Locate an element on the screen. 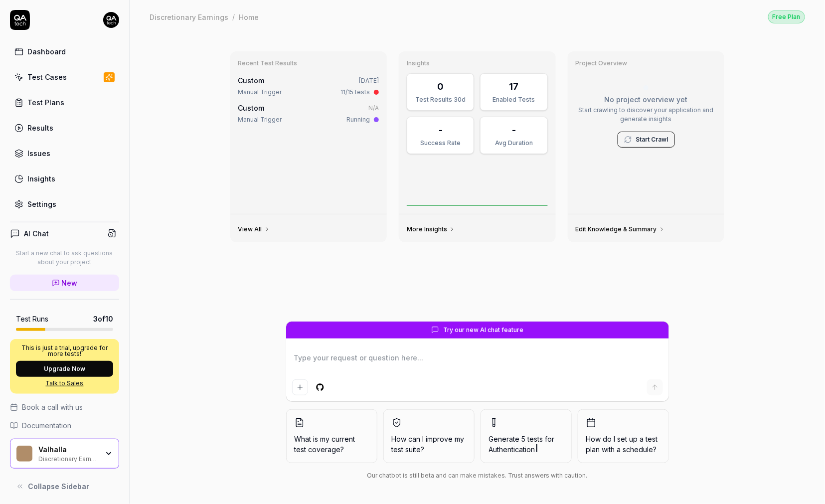 The image size is (825, 504). button: Add attachment is located at coordinates (300, 387).